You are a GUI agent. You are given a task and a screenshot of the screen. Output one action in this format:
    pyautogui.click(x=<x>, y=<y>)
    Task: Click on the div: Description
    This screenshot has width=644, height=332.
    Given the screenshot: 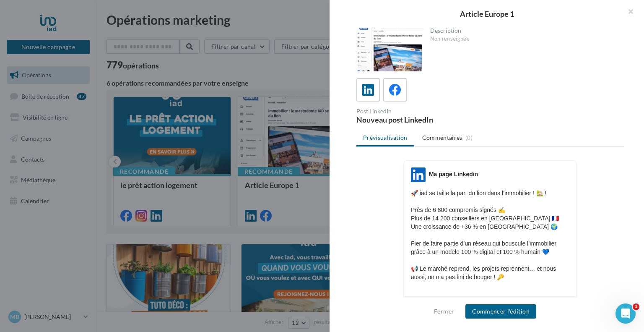 What is the action you would take?
    pyautogui.click(x=523, y=31)
    